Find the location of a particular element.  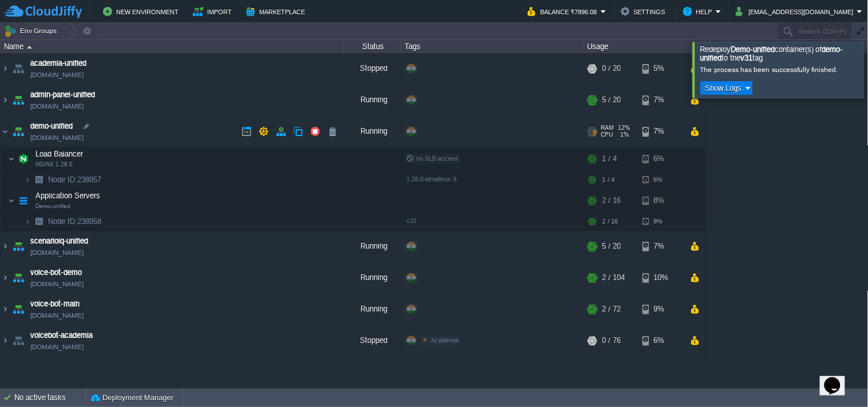

div: 10% is located at coordinates (661, 278).